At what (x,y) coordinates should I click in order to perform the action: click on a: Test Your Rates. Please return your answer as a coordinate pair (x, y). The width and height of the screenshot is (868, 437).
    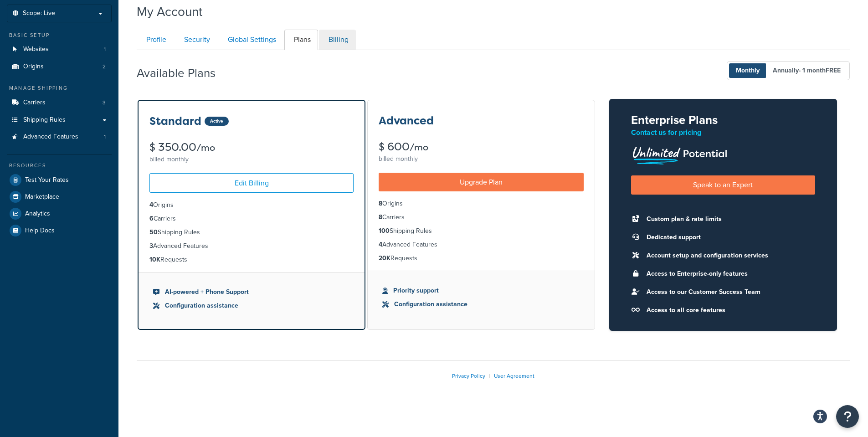
    Looking at the image, I should click on (59, 180).